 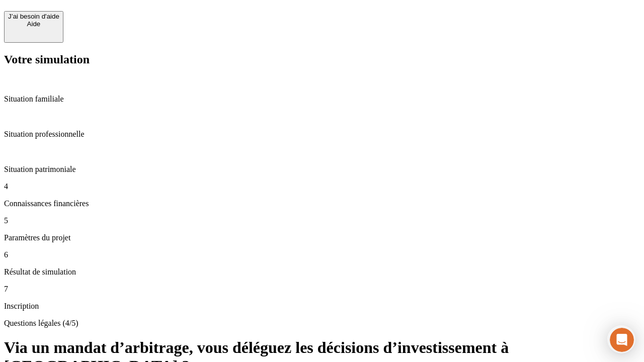 What do you see at coordinates (322, 169) in the screenshot?
I see `p: Situation patrimoniale` at bounding box center [322, 169].